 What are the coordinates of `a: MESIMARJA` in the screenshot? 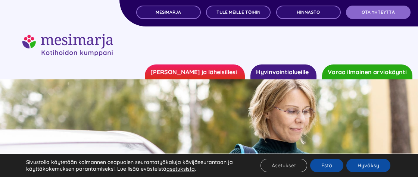 It's located at (168, 12).